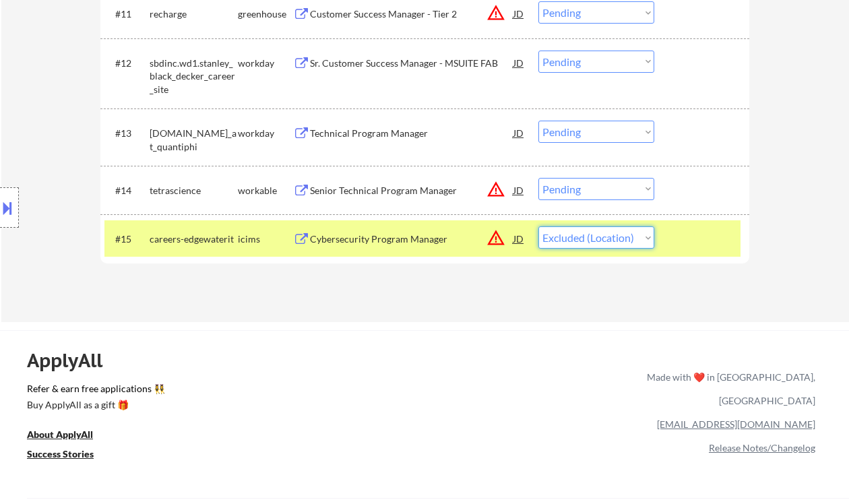 This screenshot has height=504, width=849. I want to click on div: #11, so click(127, 14).